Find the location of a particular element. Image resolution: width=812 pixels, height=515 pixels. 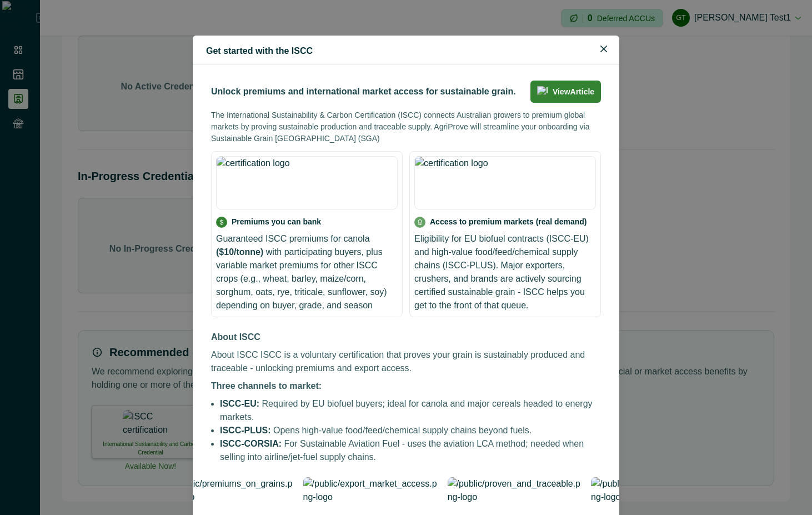

p: Unlock premiums and international market access for sustainable grain. is located at coordinates (363, 92).